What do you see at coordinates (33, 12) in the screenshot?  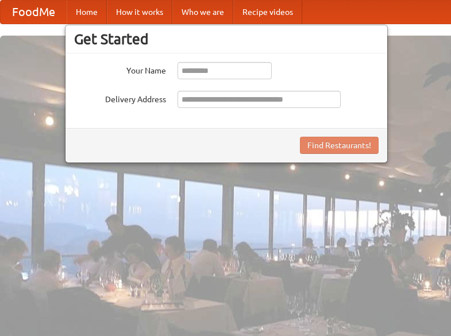 I see `a: FoodMe` at bounding box center [33, 12].